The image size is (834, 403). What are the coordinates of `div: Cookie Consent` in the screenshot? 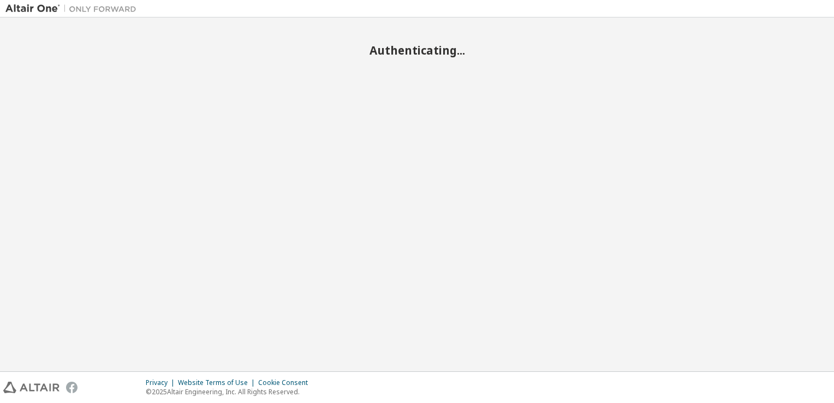 It's located at (286, 383).